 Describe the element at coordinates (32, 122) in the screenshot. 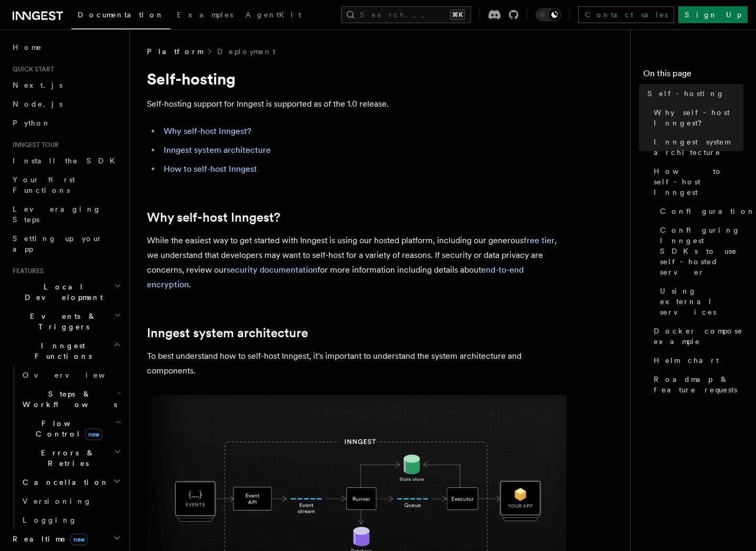

I see `span: Python` at that location.